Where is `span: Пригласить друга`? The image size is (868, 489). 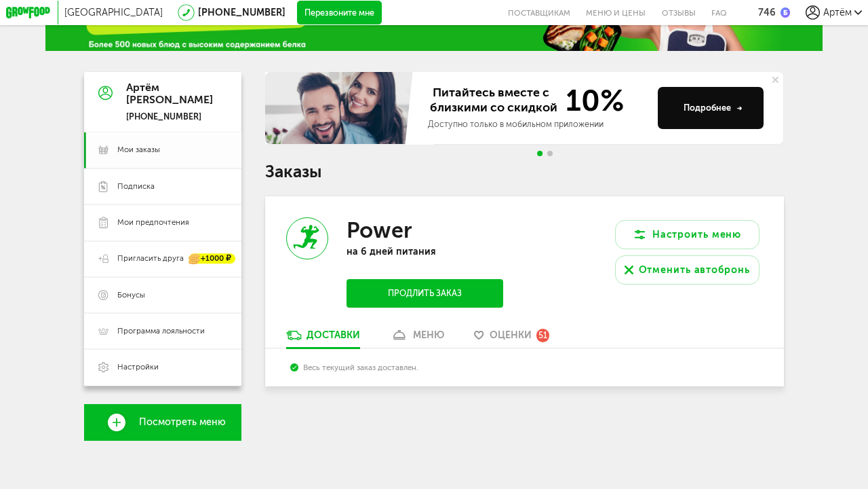
span: Пригласить друга is located at coordinates (150, 259).